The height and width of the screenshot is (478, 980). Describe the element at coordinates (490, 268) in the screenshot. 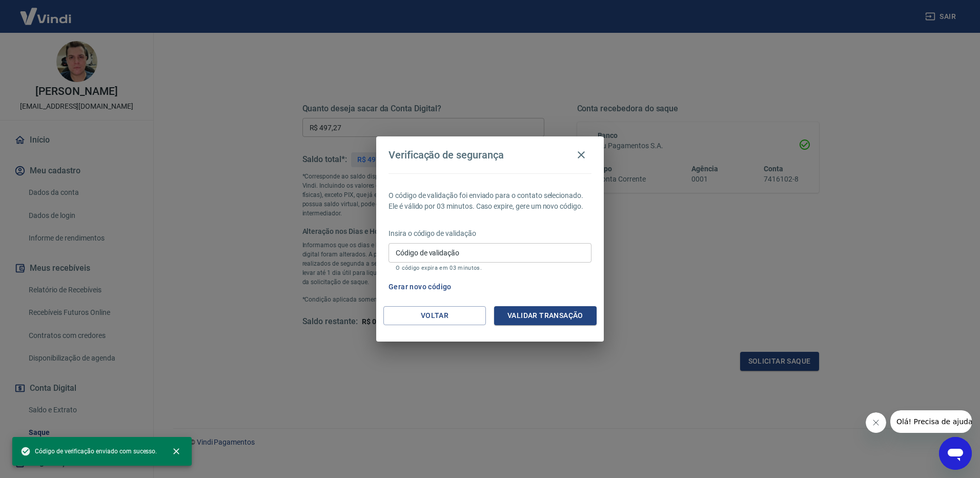

I see `p: O código expira em 03 minutos.` at that location.